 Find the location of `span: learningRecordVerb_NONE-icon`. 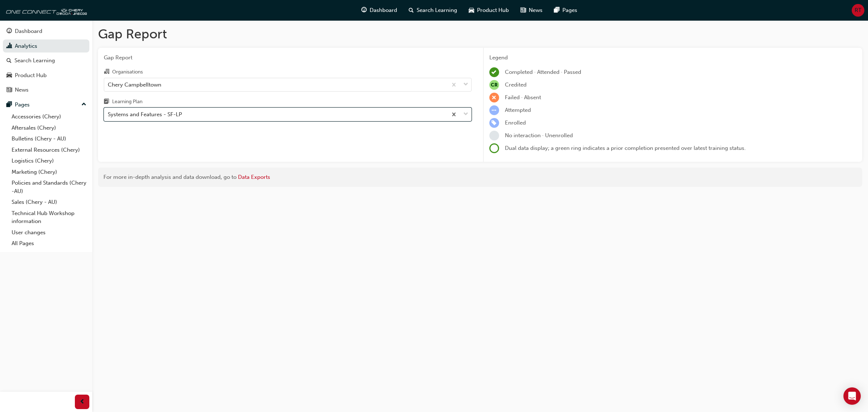

span: learningRecordVerb_NONE-icon is located at coordinates (494, 135).